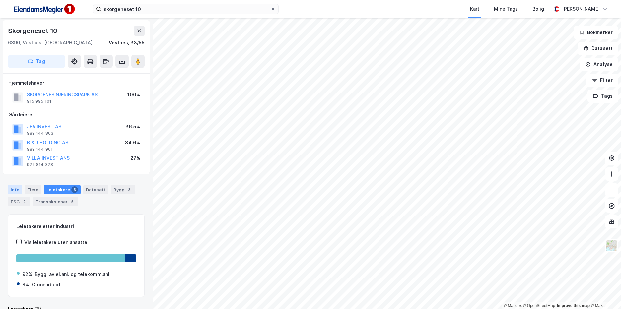  What do you see at coordinates (603, 96) in the screenshot?
I see `button: Tags` at bounding box center [603, 96].